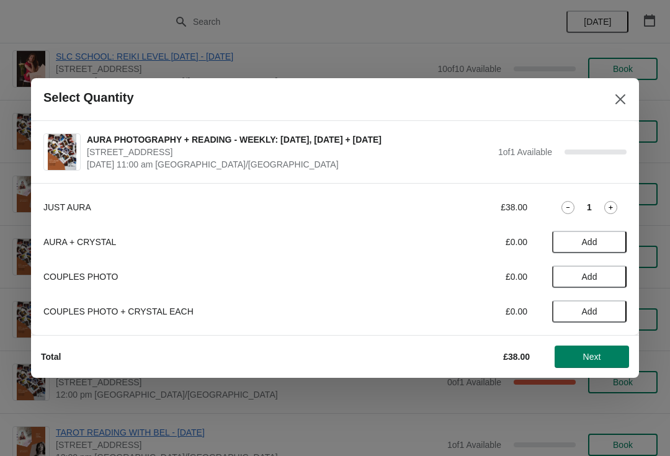 The image size is (670, 456). What do you see at coordinates (592, 357) in the screenshot?
I see `button: Next` at bounding box center [592, 357].